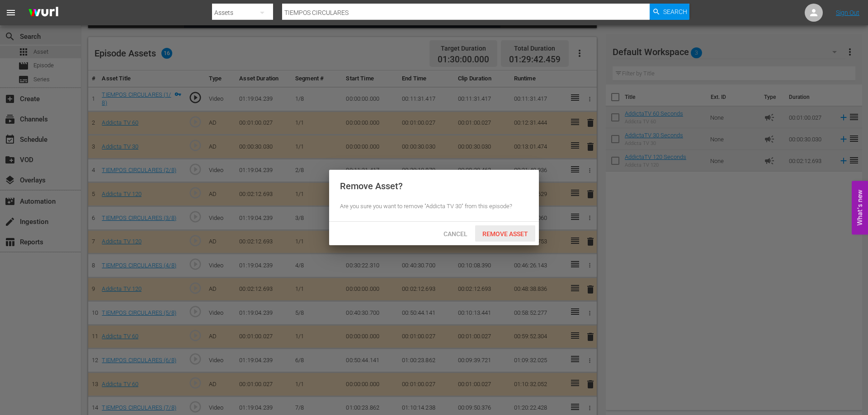 The image size is (868, 415). What do you see at coordinates (505, 234) in the screenshot?
I see `span: Remove Asset` at bounding box center [505, 234].